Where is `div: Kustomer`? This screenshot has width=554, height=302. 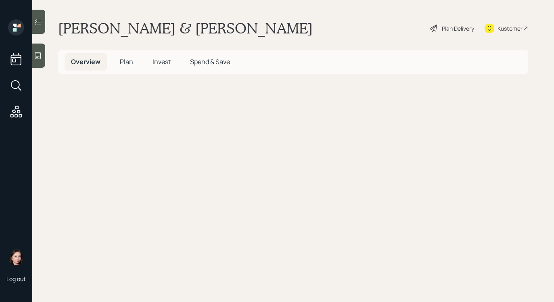
div: Kustomer is located at coordinates (510, 28).